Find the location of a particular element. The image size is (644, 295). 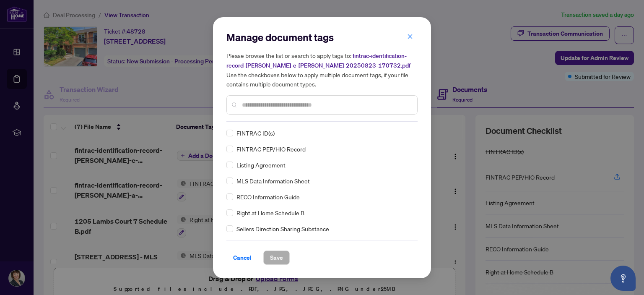

h2: Manage document tags is located at coordinates (322, 37).